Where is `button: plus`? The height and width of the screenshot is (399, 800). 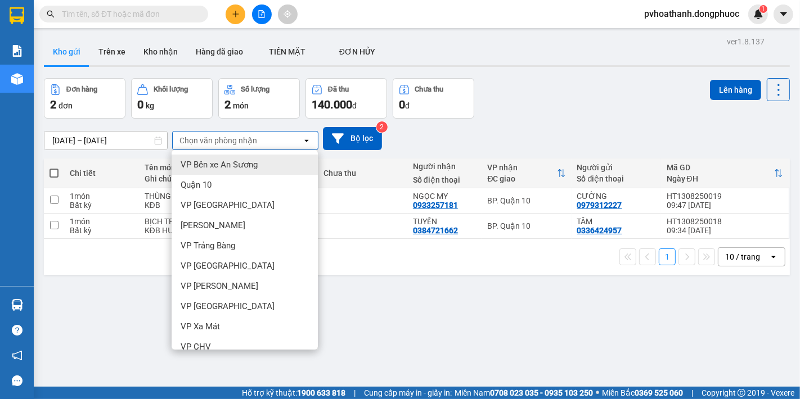
button: plus is located at coordinates (235, 14).